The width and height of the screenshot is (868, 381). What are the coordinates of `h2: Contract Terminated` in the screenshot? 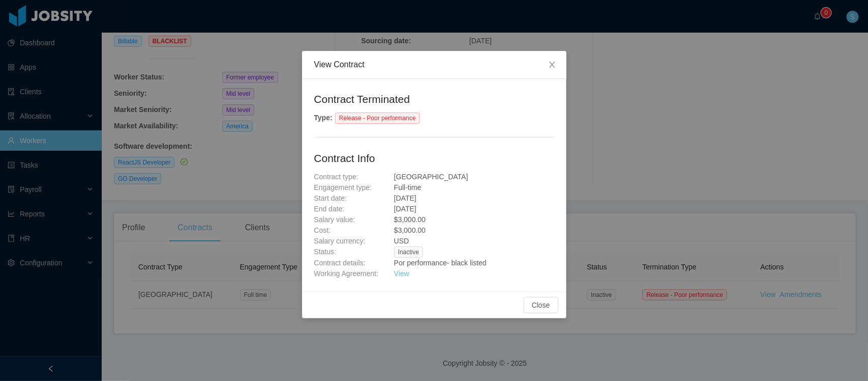 It's located at (434, 99).